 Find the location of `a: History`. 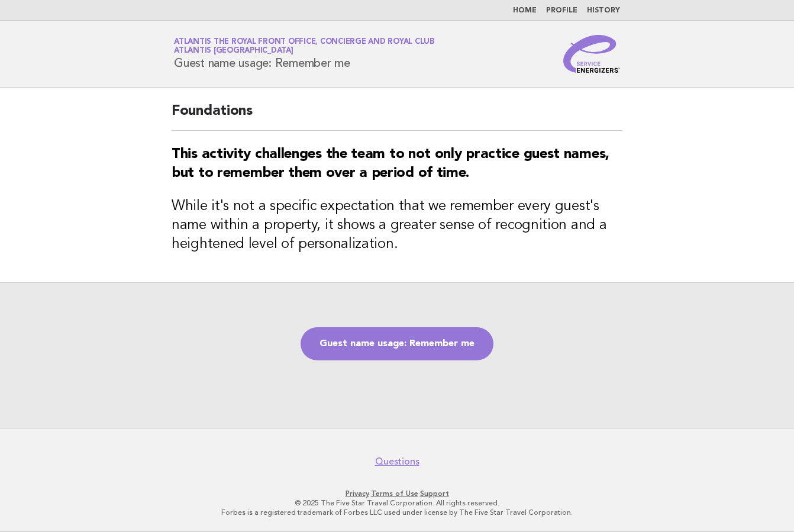

a: History is located at coordinates (604, 11).